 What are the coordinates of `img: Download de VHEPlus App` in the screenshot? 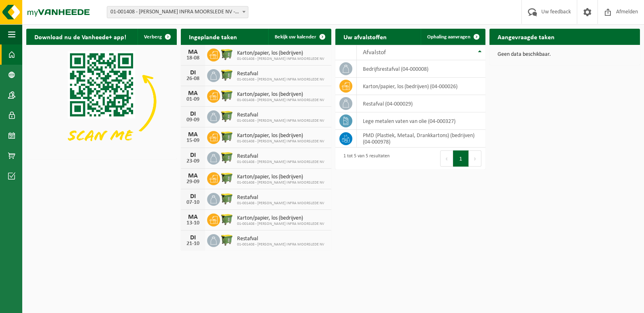 It's located at (102, 101).